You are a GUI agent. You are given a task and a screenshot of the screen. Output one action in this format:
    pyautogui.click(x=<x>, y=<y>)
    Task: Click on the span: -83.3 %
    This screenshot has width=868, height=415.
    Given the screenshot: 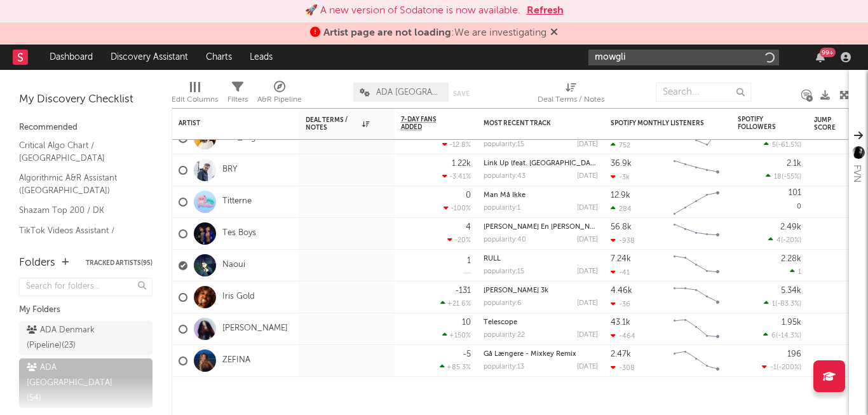 What is the action you would take?
    pyautogui.click(x=788, y=304)
    